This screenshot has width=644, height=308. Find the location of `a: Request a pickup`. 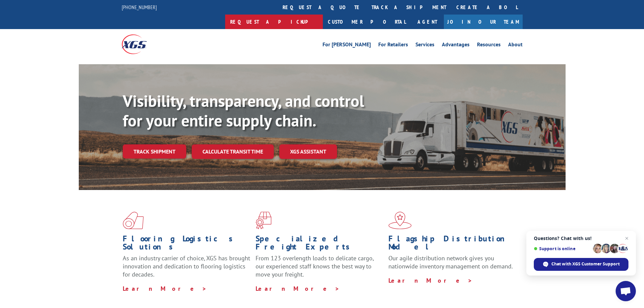

a: Request a pickup is located at coordinates (274, 22).